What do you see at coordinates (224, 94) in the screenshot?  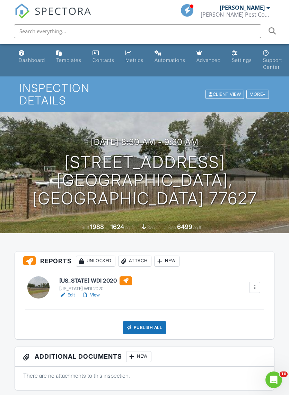 I see `div: Client View` at bounding box center [224, 94].